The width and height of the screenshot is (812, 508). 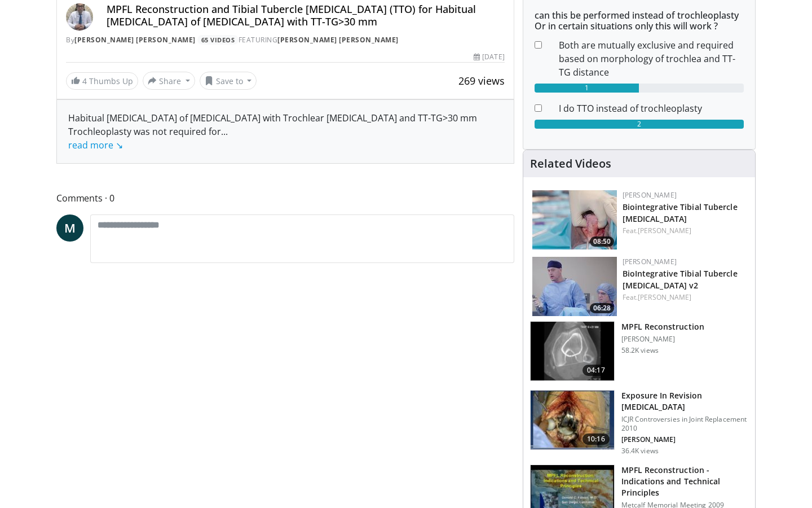 I want to click on div: 1, so click(x=587, y=88).